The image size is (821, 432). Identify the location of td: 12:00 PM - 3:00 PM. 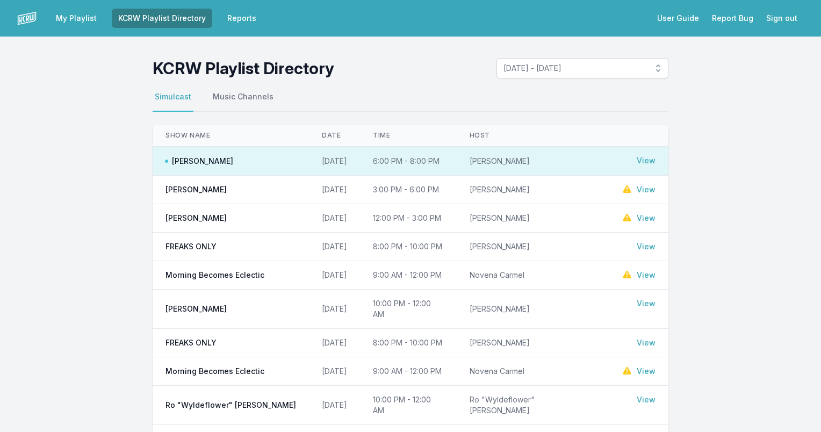
(408, 218).